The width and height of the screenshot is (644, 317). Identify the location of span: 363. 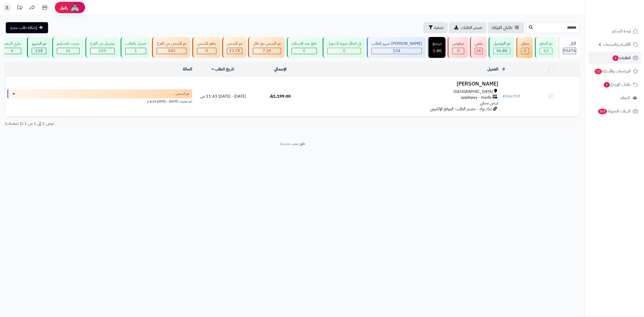
(602, 112).